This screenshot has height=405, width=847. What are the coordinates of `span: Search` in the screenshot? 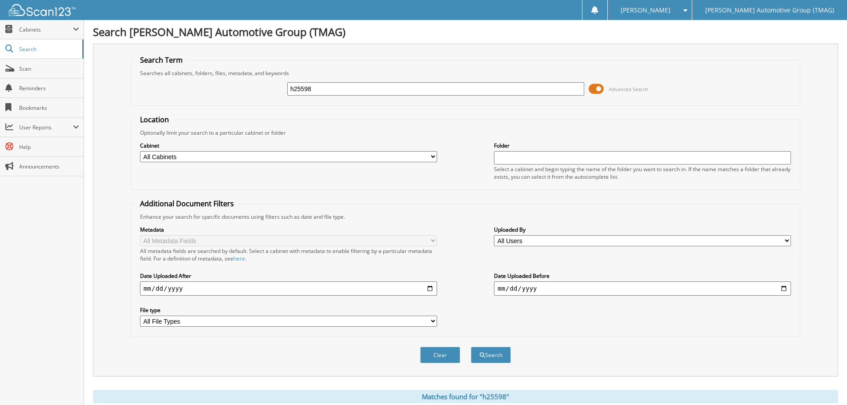 It's located at (48, 49).